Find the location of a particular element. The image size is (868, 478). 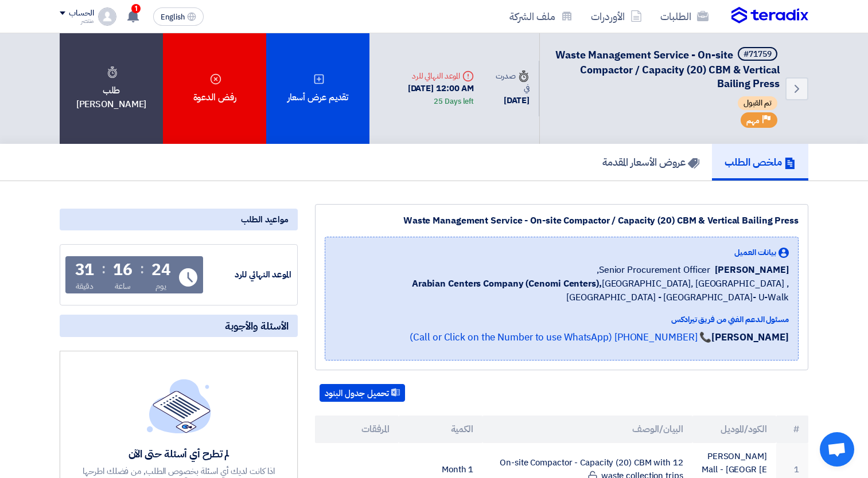

a: ملخص الطلب is located at coordinates (760, 162).